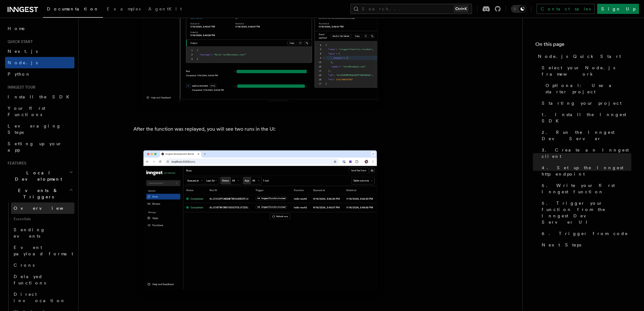  What do you see at coordinates (587, 171) in the screenshot?
I see `span: 4. Set up the Inngest http endpoint` at bounding box center [587, 171].